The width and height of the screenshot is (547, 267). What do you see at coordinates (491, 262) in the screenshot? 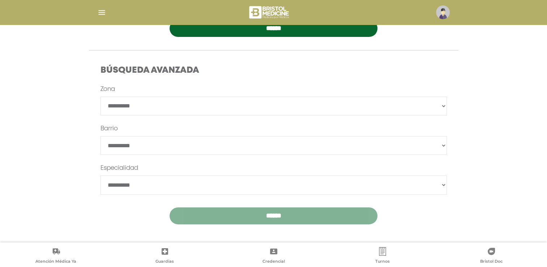
I see `span: Bristol Doc` at bounding box center [491, 262].